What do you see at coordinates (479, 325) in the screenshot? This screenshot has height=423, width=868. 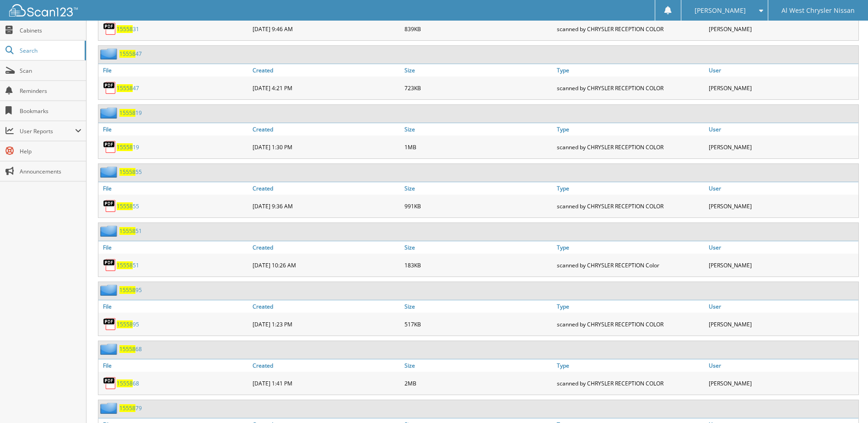 I see `div: 517KB` at bounding box center [479, 325].